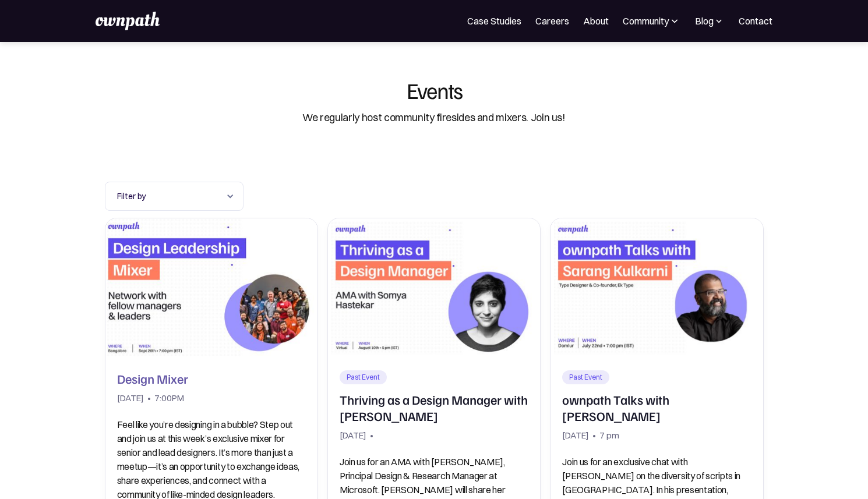 The width and height of the screenshot is (868, 499). What do you see at coordinates (434, 90) in the screenshot?
I see `div: Events` at bounding box center [434, 90].